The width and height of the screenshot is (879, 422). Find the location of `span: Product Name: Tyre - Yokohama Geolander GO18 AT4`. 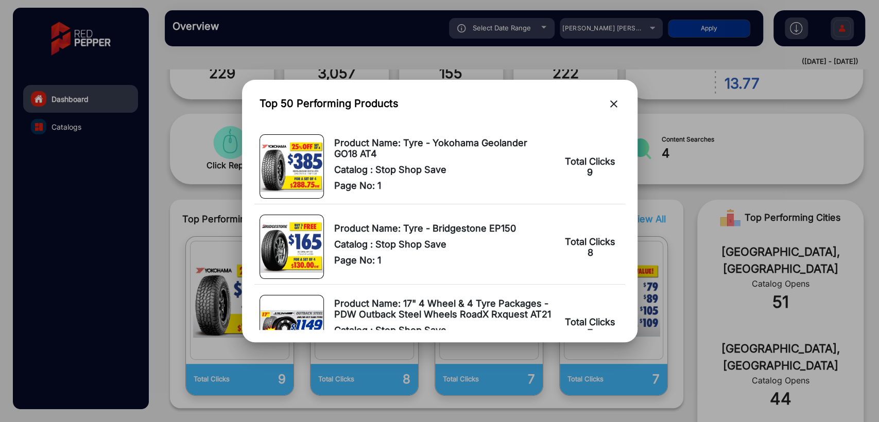

span: Product Name: Tyre - Yokohama Geolander GO18 AT4 is located at coordinates (443, 148).